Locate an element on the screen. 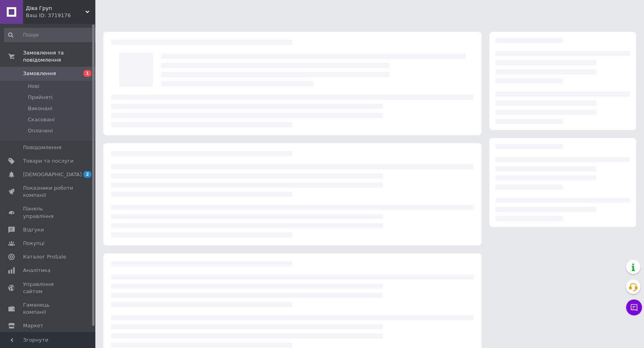 The width and height of the screenshot is (644, 348). span: Повідомлення is located at coordinates (42, 148).